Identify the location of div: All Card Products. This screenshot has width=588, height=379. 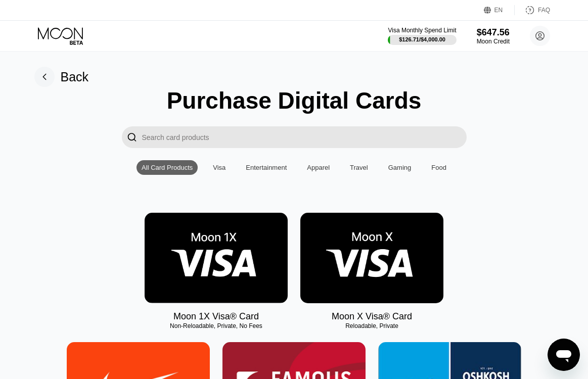
(167, 167).